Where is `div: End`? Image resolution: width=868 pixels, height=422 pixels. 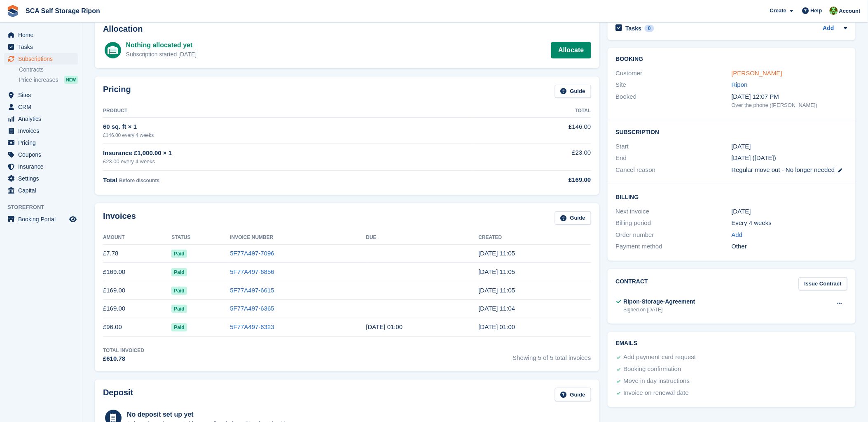 div: End is located at coordinates (674, 158).